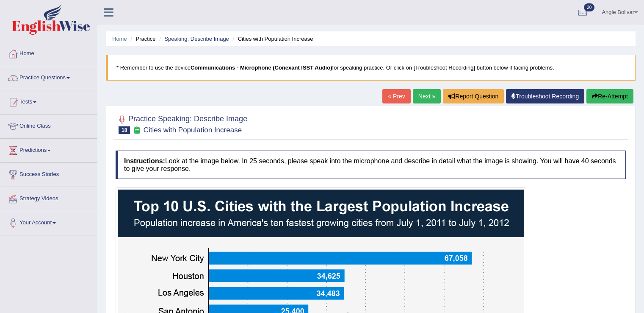 Image resolution: width=644 pixels, height=313 pixels. What do you see at coordinates (49, 174) in the screenshot?
I see `a: Success Stories` at bounding box center [49, 174].